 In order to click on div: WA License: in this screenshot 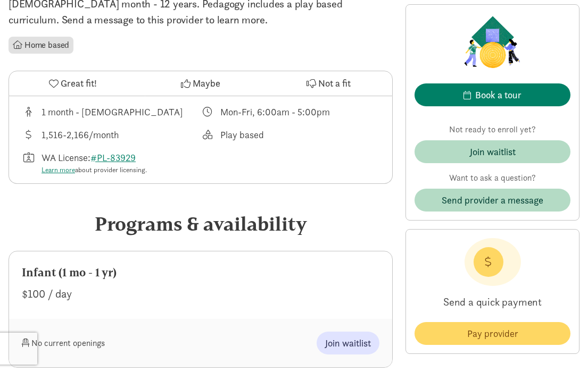, I will do `click(94, 163)`.